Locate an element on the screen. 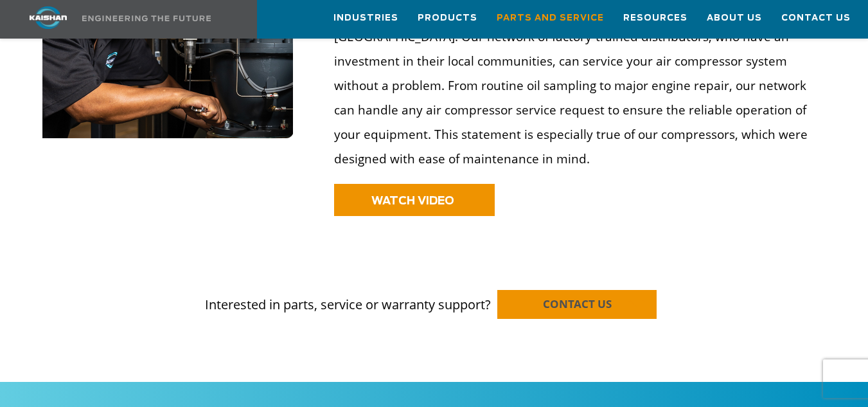  span: About Us is located at coordinates (734, 18).